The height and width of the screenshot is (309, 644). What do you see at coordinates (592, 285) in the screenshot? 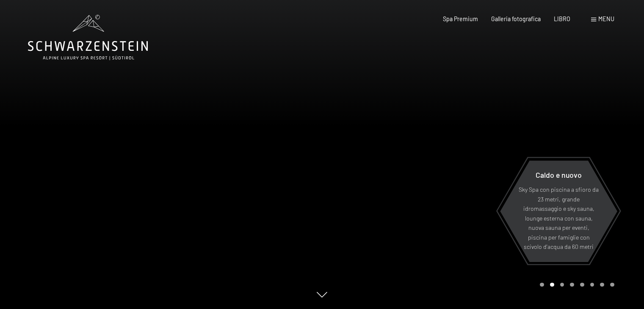
I see `div: Pagina 6 della giostra` at bounding box center [592, 285].